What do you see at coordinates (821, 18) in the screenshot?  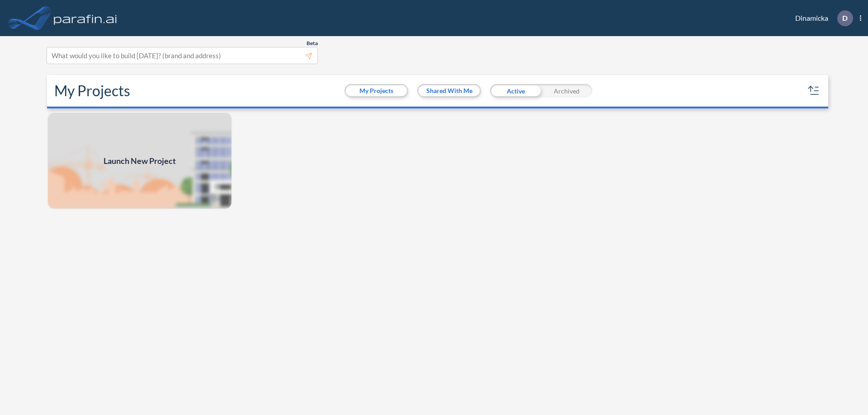 I see `div: Dinamicka` at bounding box center [821, 18].